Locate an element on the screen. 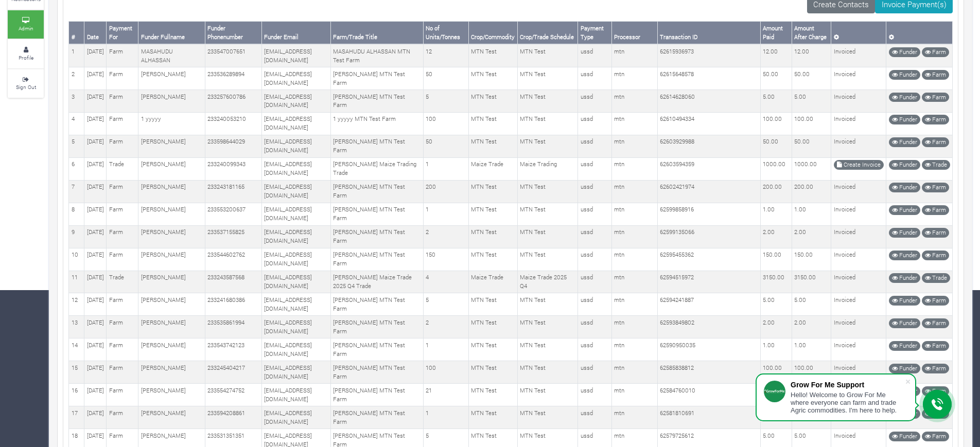 The width and height of the screenshot is (980, 447). td: 233535861994 is located at coordinates (233, 328).